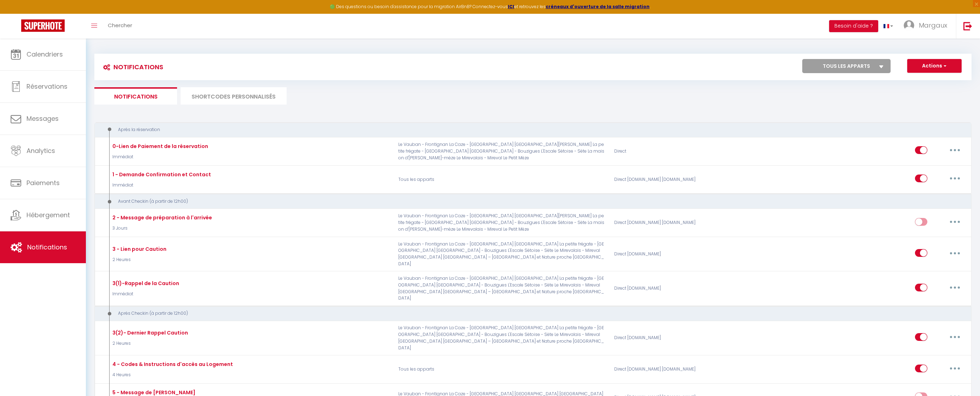  What do you see at coordinates (149, 333) in the screenshot?
I see `div: 3(2)- Dernier Rappel Caution` at bounding box center [149, 333].